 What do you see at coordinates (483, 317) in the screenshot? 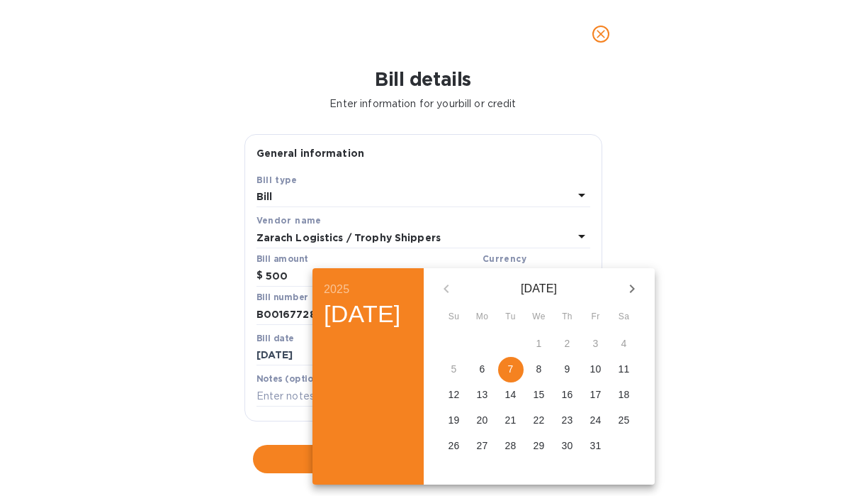
I see `span: Mo` at bounding box center [483, 317].